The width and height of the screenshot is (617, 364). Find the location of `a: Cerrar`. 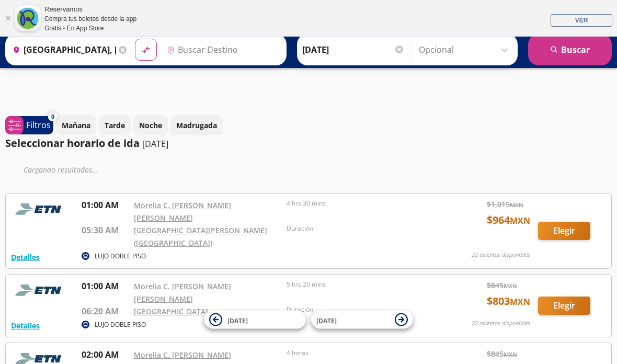

a: Cerrar is located at coordinates (8, 18).